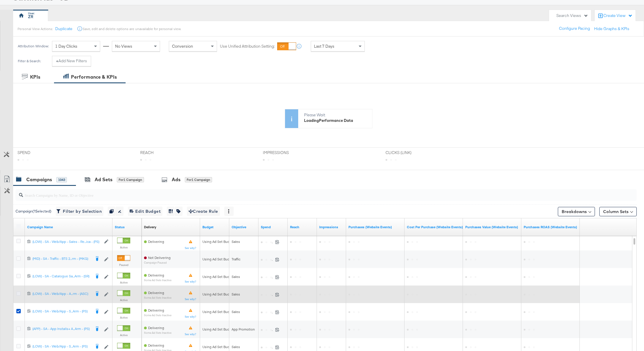 The width and height of the screenshot is (644, 351). What do you see at coordinates (62, 259) in the screenshot?
I see `a: (MID) - SA - Traffic - BTS 2...rm - (MKG)` at bounding box center [62, 259].